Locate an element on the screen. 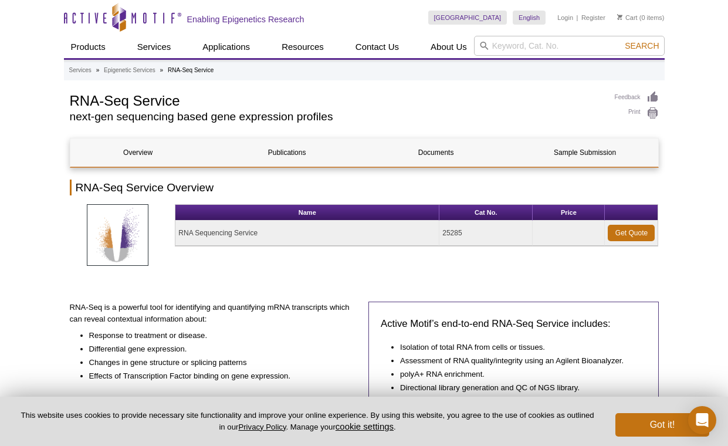 This screenshot has height=446, width=728. li: Directional library generation and QC of NGS library. is located at coordinates (517, 387).